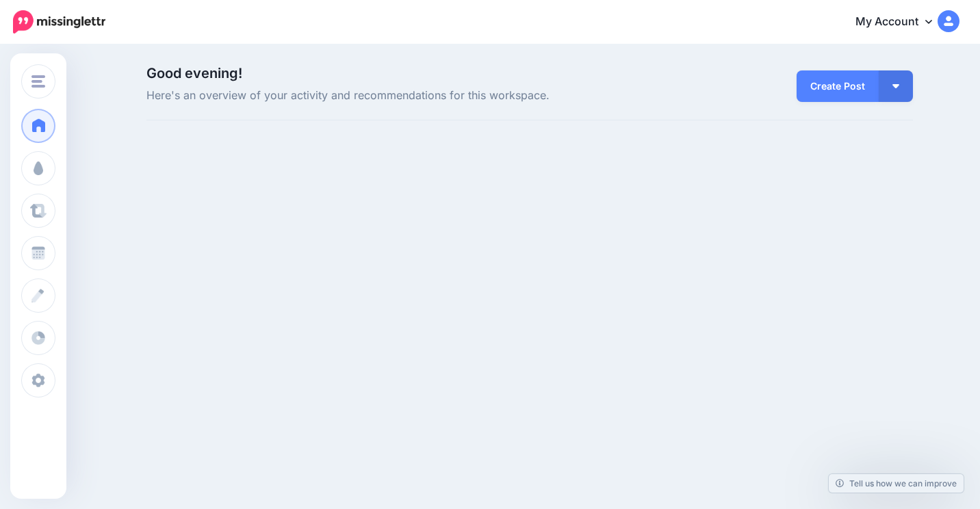 The height and width of the screenshot is (509, 980). I want to click on a: Tell us how we can improve, so click(896, 483).